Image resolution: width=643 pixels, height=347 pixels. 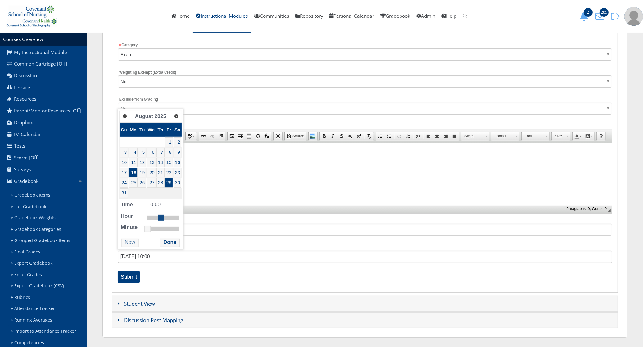 What do you see at coordinates (130, 243) in the screenshot?
I see `button: Now` at bounding box center [130, 243].